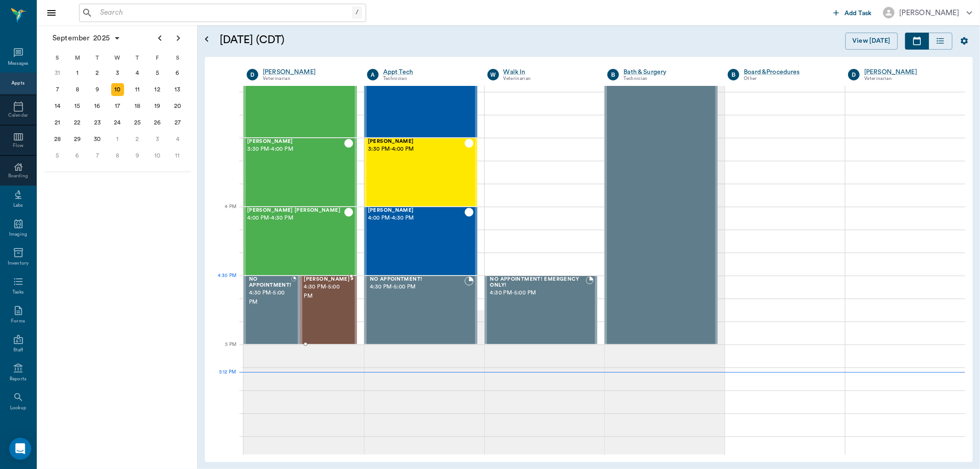  What do you see at coordinates (18, 263) in the screenshot?
I see `div: Inventory` at bounding box center [18, 263].